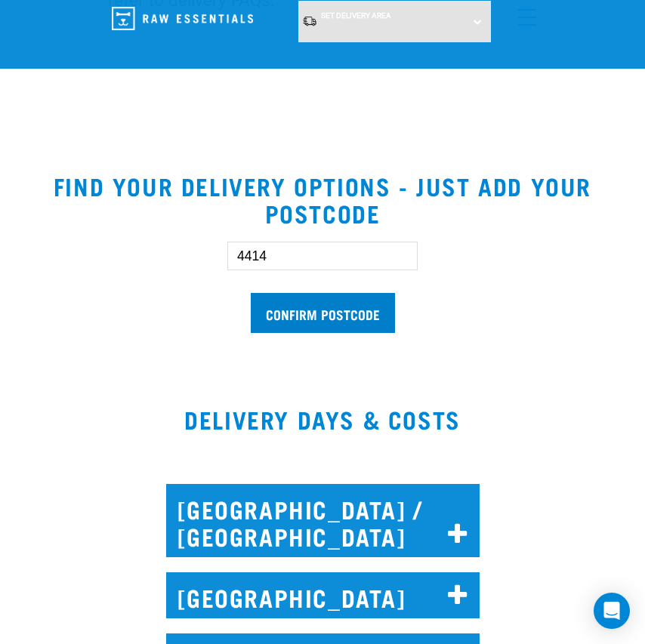 The image size is (645, 644). Describe the element at coordinates (322, 256) in the screenshot. I see `input: Enter your postcode here...` at that location.